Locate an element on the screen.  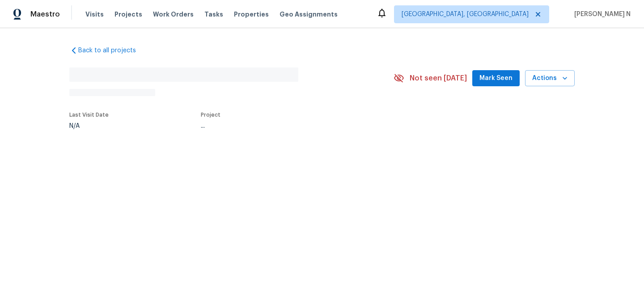
div: N/A is located at coordinates (89, 126).